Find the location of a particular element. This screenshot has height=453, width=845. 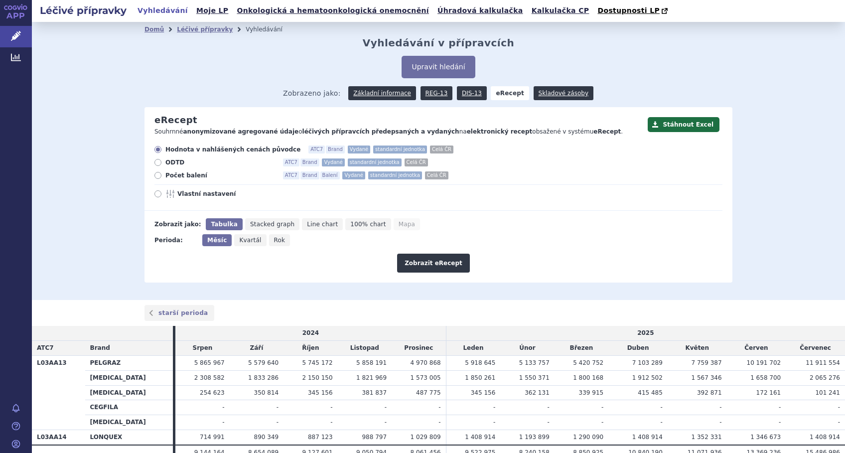

td: Říjen is located at coordinates (310, 348).